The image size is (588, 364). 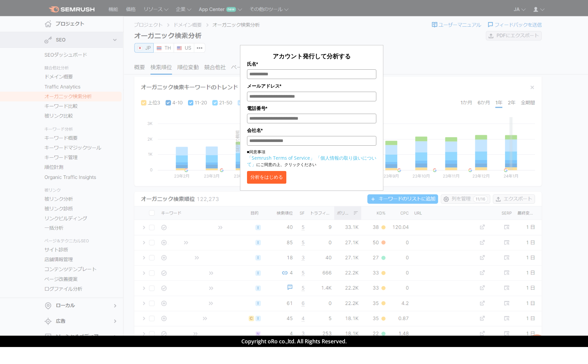 I want to click on span: Copyright oRo co.,ltd. All Rights Reserved., so click(x=294, y=341).